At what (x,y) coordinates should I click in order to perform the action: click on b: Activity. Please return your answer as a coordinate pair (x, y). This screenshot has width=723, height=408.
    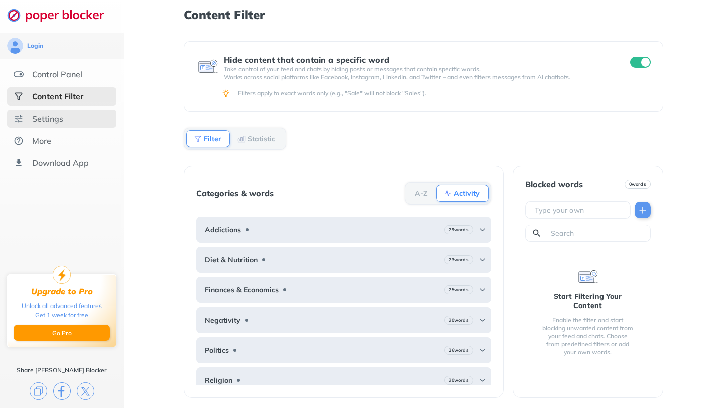
    Looking at the image, I should click on (467, 193).